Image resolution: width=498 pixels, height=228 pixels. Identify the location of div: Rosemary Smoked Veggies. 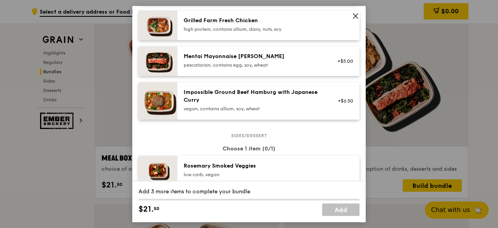
(254, 166).